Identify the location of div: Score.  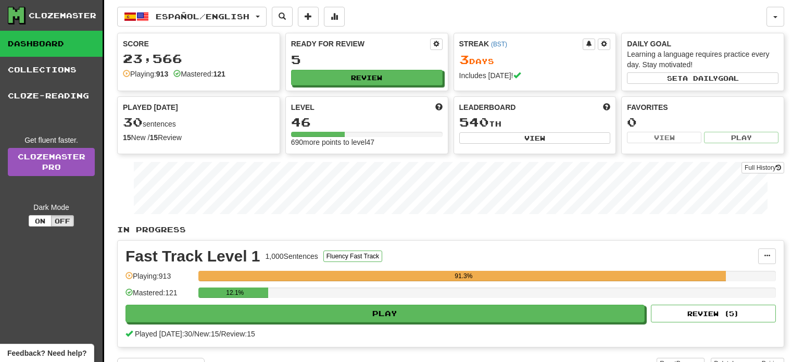
(198, 44).